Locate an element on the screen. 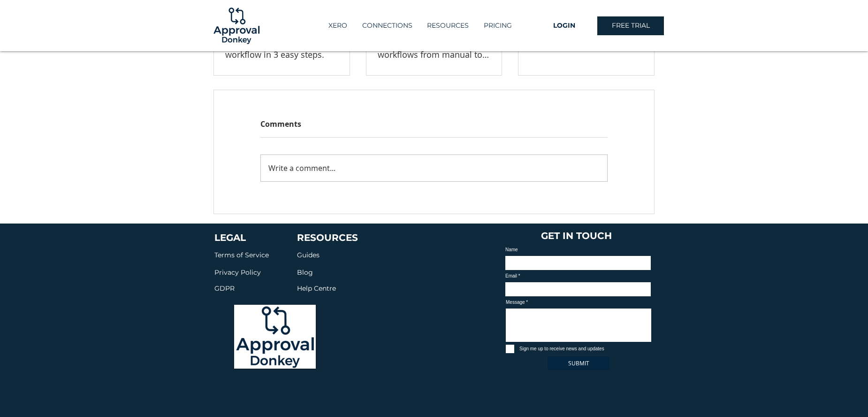  span: RESOURCES is located at coordinates (327, 238).